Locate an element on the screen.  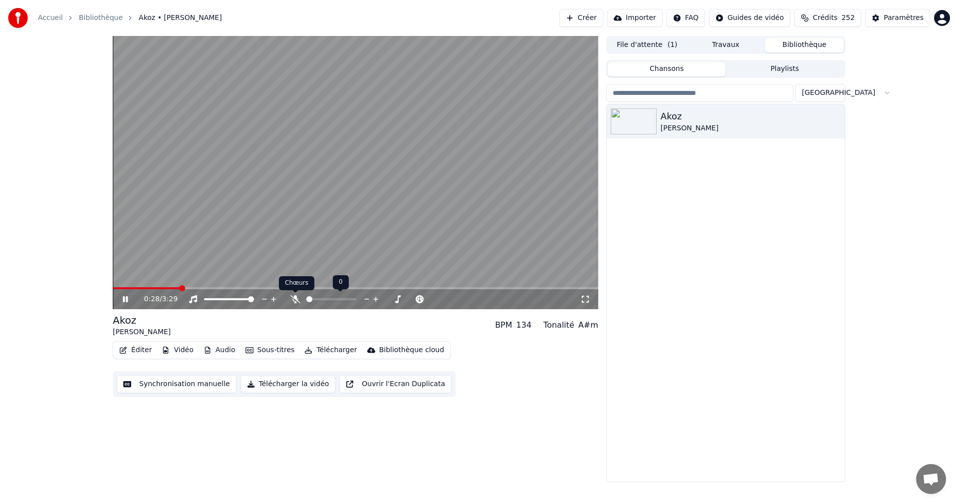
button: Sous-titres is located at coordinates (270, 350).